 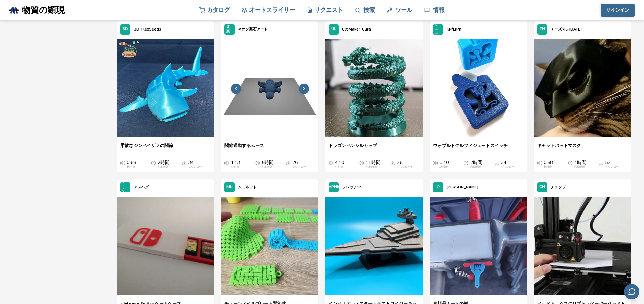 I want to click on font: として, so click(x=124, y=187).